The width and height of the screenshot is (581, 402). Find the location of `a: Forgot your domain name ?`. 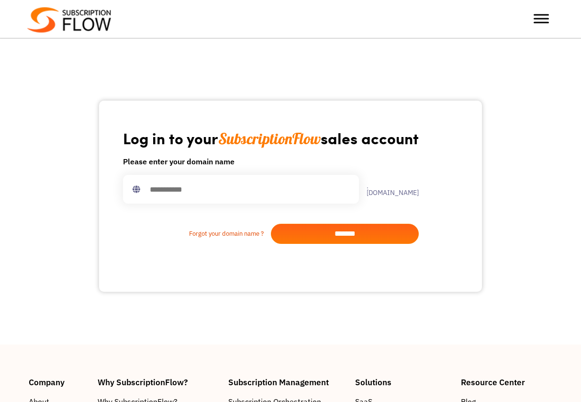

a: Forgot your domain name ? is located at coordinates (197, 234).